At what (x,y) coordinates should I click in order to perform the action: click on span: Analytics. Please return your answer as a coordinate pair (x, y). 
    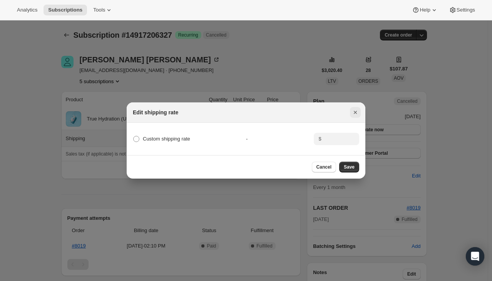
    Looking at the image, I should click on (27, 10).